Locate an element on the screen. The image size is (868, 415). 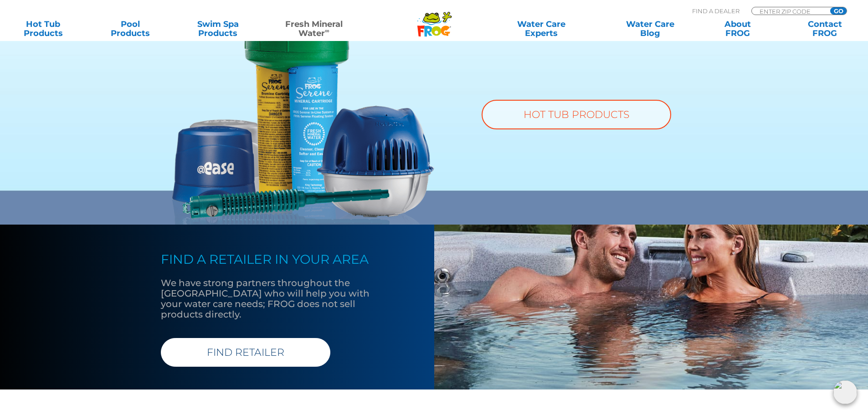
a: Water CareExperts is located at coordinates (542, 29).